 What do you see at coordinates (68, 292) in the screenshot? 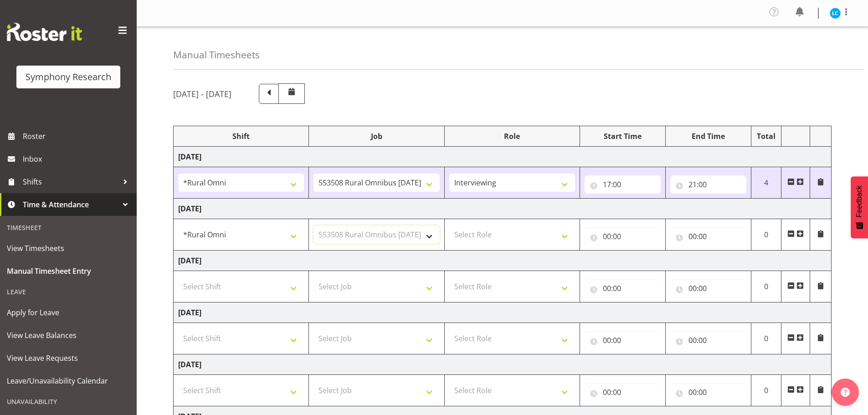
I see `div: Leave` at bounding box center [68, 292].